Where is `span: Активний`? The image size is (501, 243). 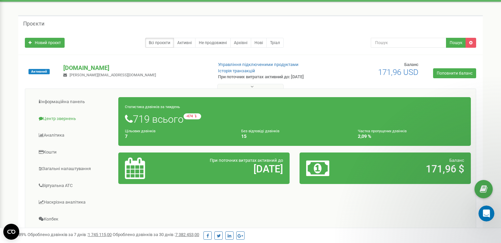
span: Активний is located at coordinates (39, 72).